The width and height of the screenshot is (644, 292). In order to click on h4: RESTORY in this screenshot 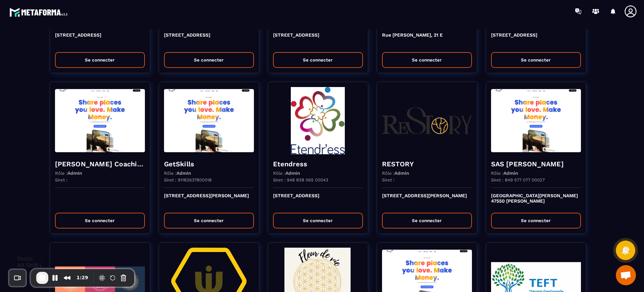, I will do `click(427, 164)`.